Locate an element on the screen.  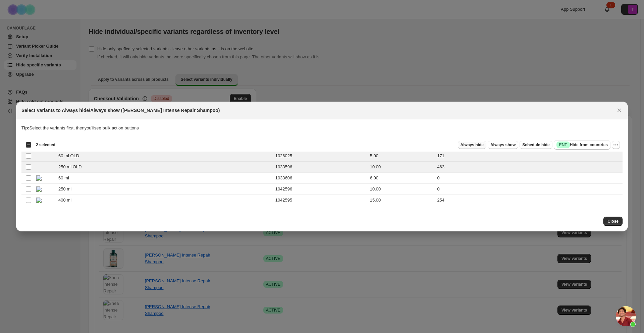
td: 15.00 is located at coordinates (401, 200).